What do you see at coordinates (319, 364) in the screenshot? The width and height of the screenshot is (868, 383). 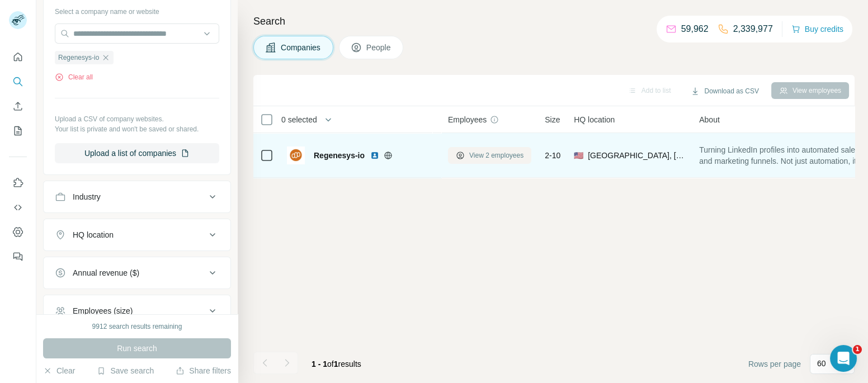 I see `span: 1 - 1` at bounding box center [319, 364].